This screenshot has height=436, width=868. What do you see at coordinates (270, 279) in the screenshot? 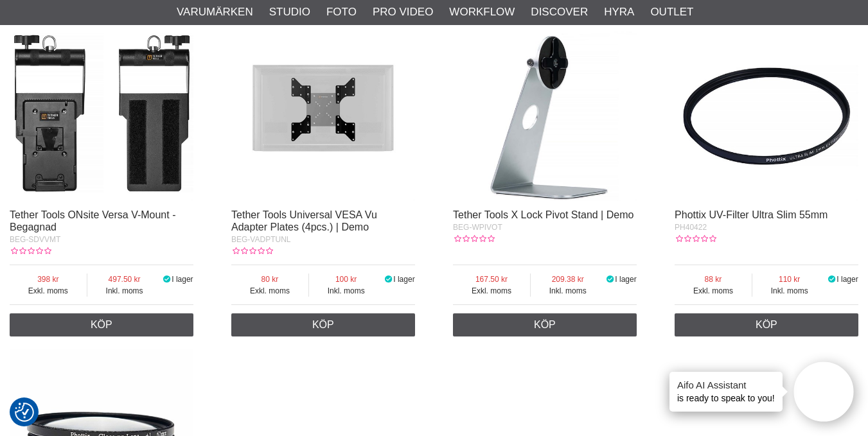
I see `span: 80` at bounding box center [270, 279].